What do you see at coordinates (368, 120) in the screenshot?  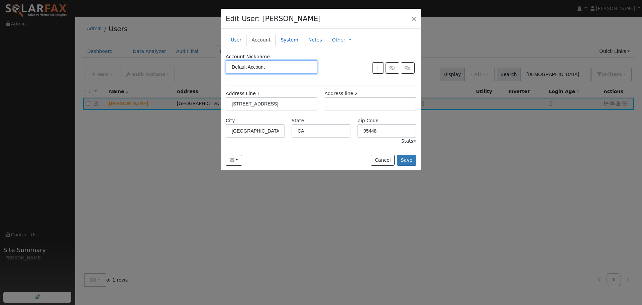 I see `label: Zip Code` at bounding box center [368, 120].